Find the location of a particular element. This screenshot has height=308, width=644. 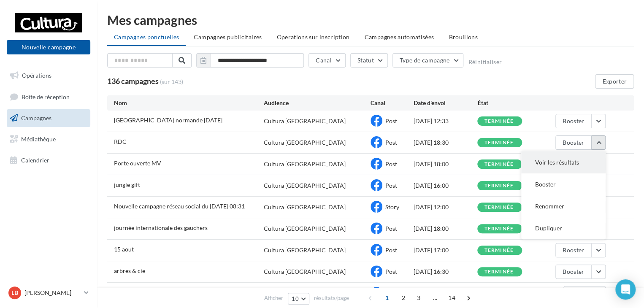

span: Campagnes is located at coordinates (36, 118).